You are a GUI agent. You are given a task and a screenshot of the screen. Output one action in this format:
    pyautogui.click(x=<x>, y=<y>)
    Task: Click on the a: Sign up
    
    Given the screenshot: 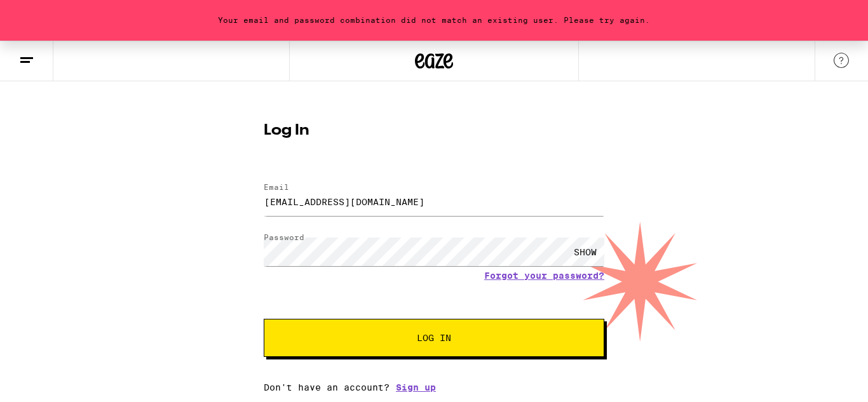 What is the action you would take?
    pyautogui.click(x=416, y=388)
    